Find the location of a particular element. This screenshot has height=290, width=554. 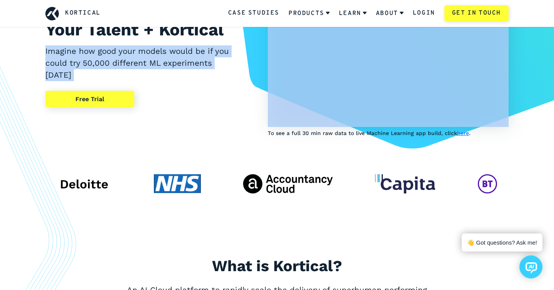

a: Products is located at coordinates (309, 13).